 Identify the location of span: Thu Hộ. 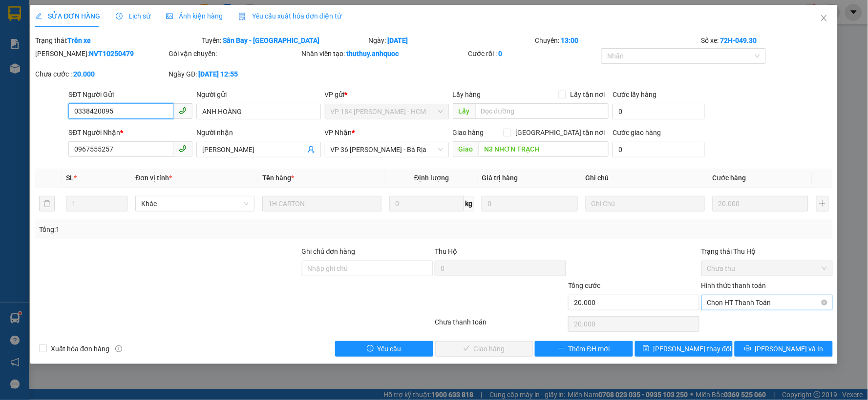
(446, 251).